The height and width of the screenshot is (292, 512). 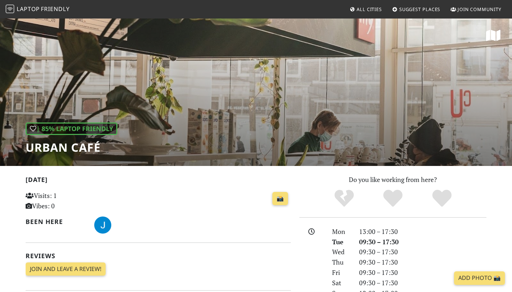 What do you see at coordinates (103, 224) in the screenshot?
I see `span: Jesse H` at bounding box center [103, 224].